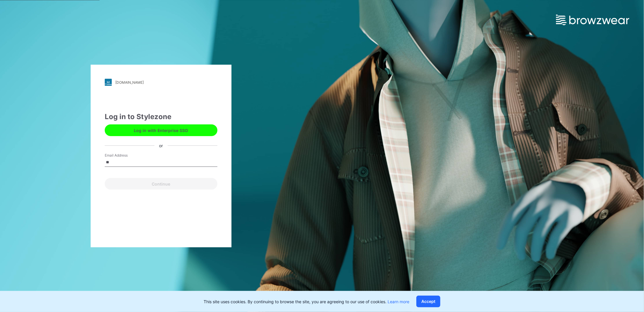  What do you see at coordinates (428, 301) in the screenshot?
I see `button: Accept` at bounding box center [428, 301].